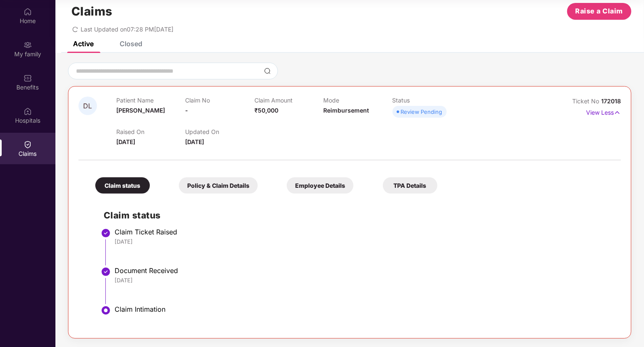 This screenshot has width=644, height=347. Describe the element at coordinates (364, 232) in the screenshot. I see `div: Claim Ticket Raised` at that location.